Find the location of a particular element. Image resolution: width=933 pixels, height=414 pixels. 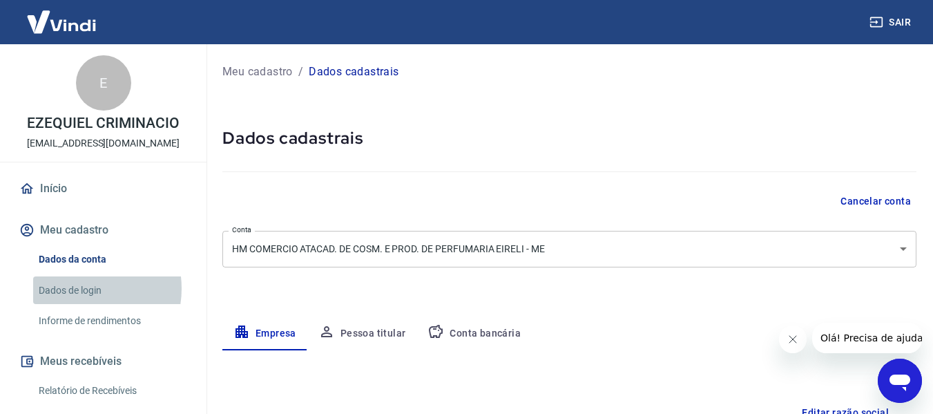

span: Olá! Precisa de ajuda? is located at coordinates (62, 15).